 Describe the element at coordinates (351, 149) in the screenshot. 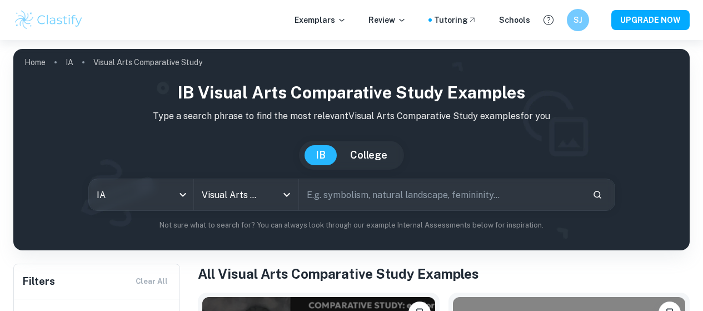

I see `img: profile cover` at that location.